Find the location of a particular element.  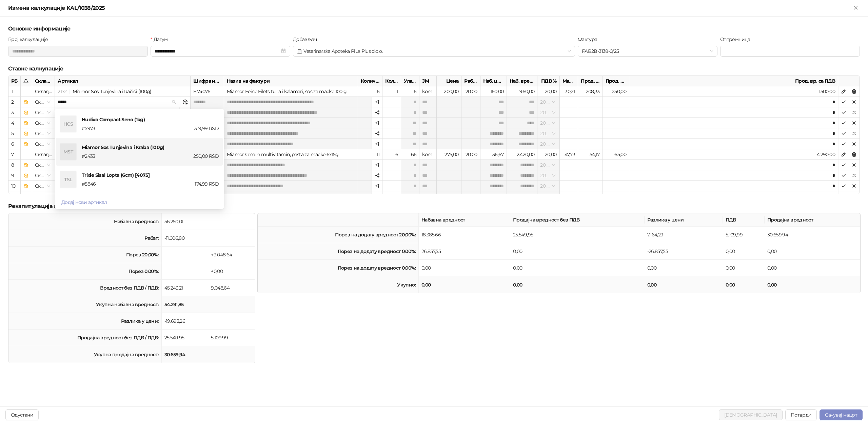

input: Број калкулације is located at coordinates (78, 51).